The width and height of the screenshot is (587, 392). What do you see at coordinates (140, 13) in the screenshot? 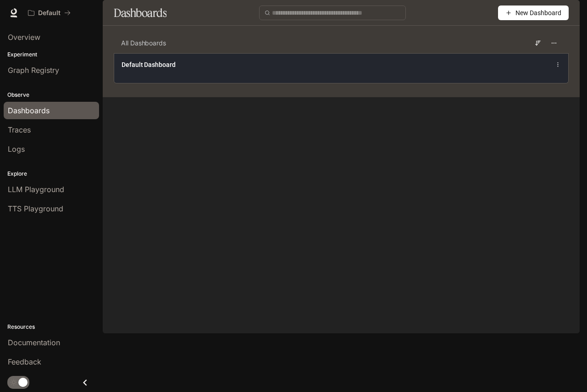
I see `h1: Dashboards` at bounding box center [140, 13].